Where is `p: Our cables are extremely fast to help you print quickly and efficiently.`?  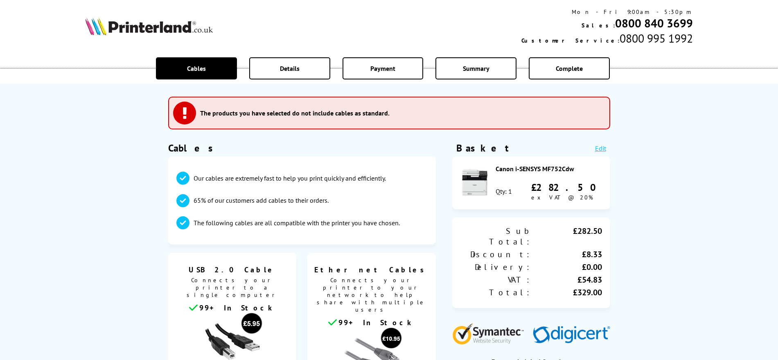
p: Our cables are extremely fast to help you print quickly and efficiently. is located at coordinates (290, 178).